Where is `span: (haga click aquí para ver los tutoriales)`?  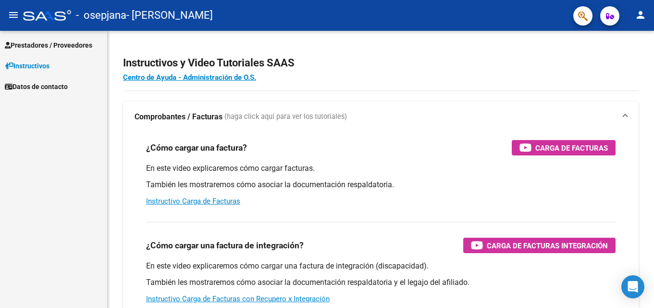
span: (haga click aquí para ver los tutoriales) is located at coordinates (286, 117).